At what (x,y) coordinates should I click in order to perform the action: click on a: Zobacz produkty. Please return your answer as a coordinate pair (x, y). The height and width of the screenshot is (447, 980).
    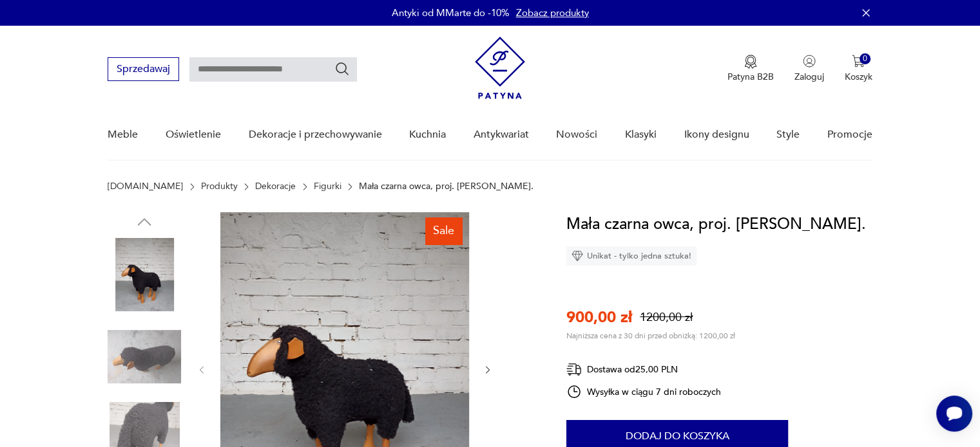
    Looking at the image, I should click on (552, 13).